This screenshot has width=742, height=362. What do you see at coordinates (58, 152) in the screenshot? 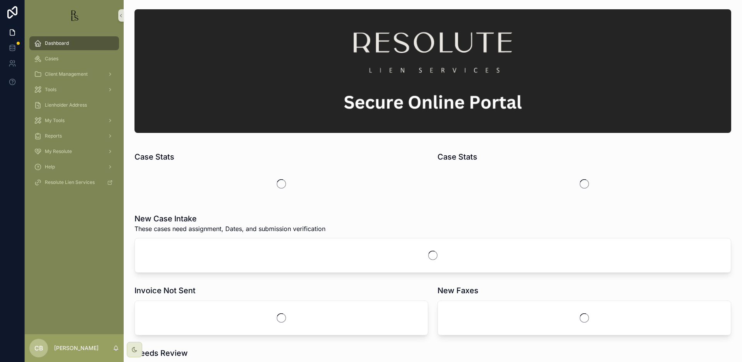
I see `span: My Resolute` at bounding box center [58, 152].